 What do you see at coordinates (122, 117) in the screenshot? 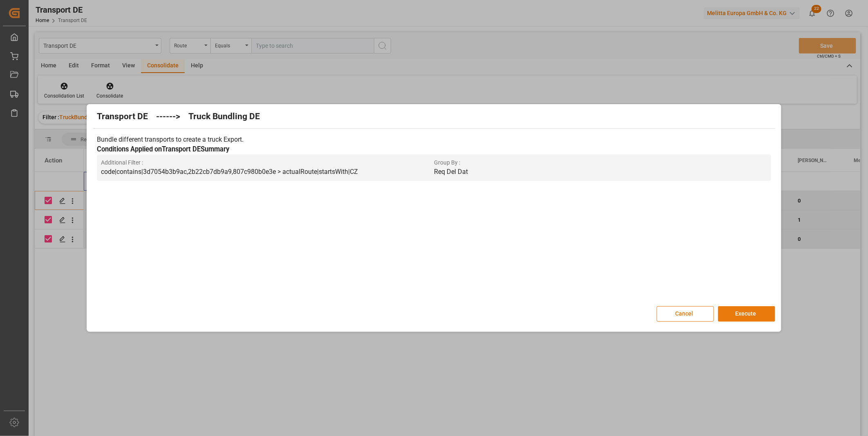
I see `h2: Transport DE` at bounding box center [122, 117].